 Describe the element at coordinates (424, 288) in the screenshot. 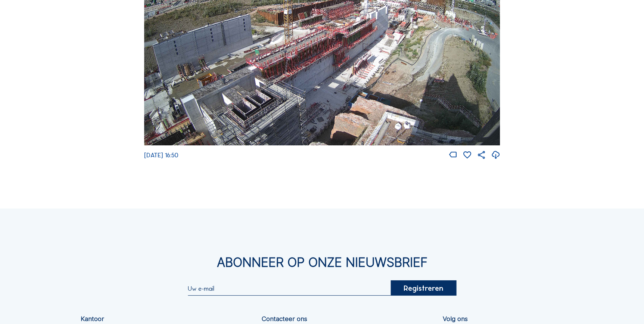

I see `div: Registreren` at that location.